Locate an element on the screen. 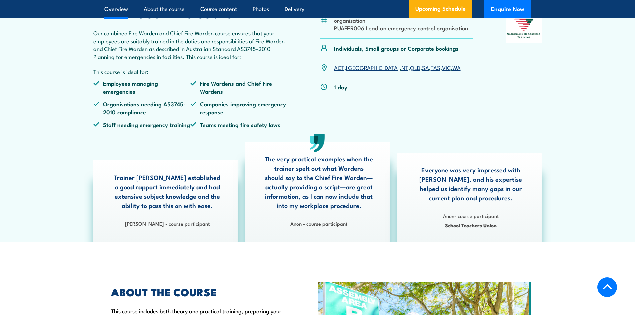  p: Our combined Fire Warden and Chief Fire Warden course ensures that your employees are suitably tr... is located at coordinates (191, 45).